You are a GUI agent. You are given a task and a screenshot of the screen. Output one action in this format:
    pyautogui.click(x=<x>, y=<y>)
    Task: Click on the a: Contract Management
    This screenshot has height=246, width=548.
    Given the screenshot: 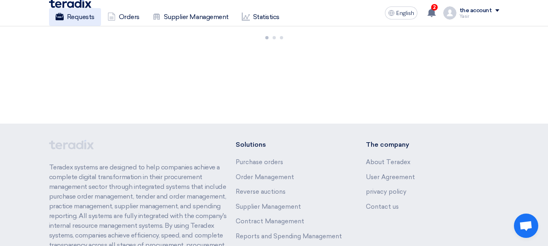 What is the action you would take?
    pyautogui.click(x=270, y=221)
    